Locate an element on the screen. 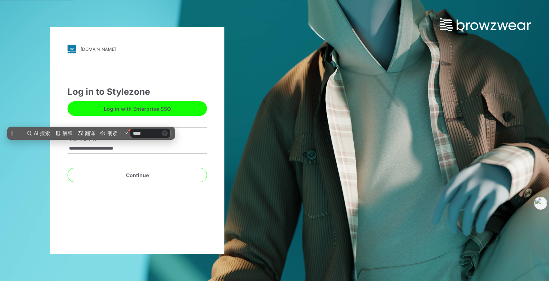 The width and height of the screenshot is (549, 281). img: browzwear-logo.e42bd6dac1945053ebaf764b6aa21510.svg is located at coordinates (485, 25).